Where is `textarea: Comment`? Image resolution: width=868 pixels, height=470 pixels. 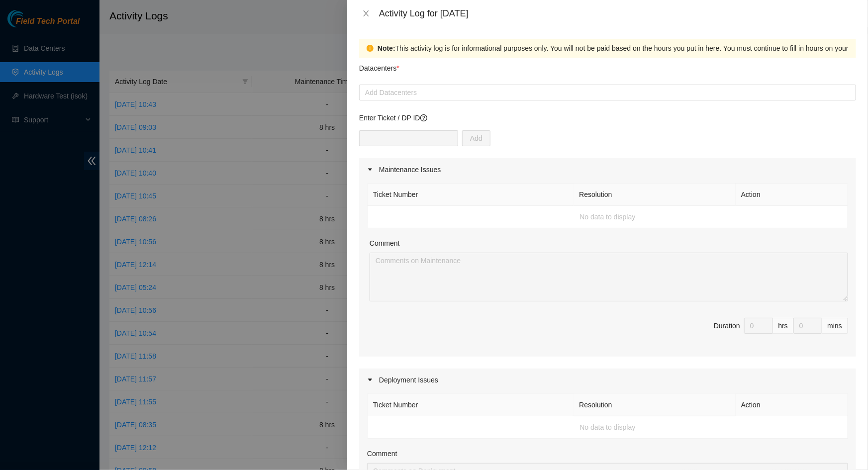
textarea: Comment is located at coordinates (608, 277).